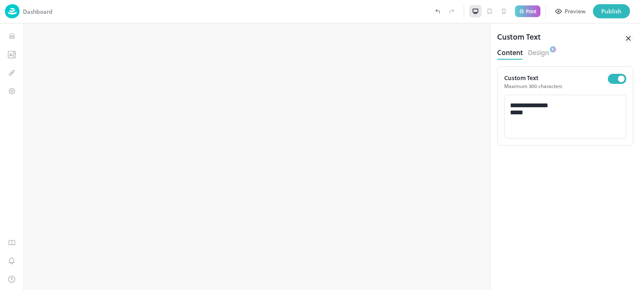 This screenshot has width=640, height=290. I want to click on label: Redo (Ctrl + Y), so click(452, 11).